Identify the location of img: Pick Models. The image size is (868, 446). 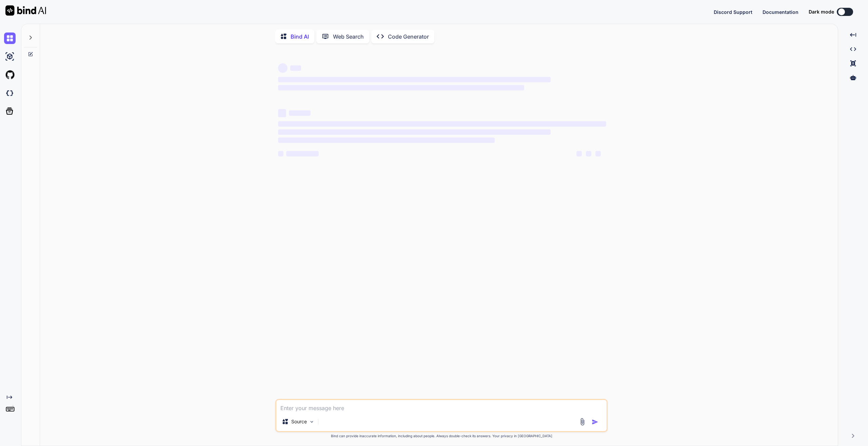
(311, 422).